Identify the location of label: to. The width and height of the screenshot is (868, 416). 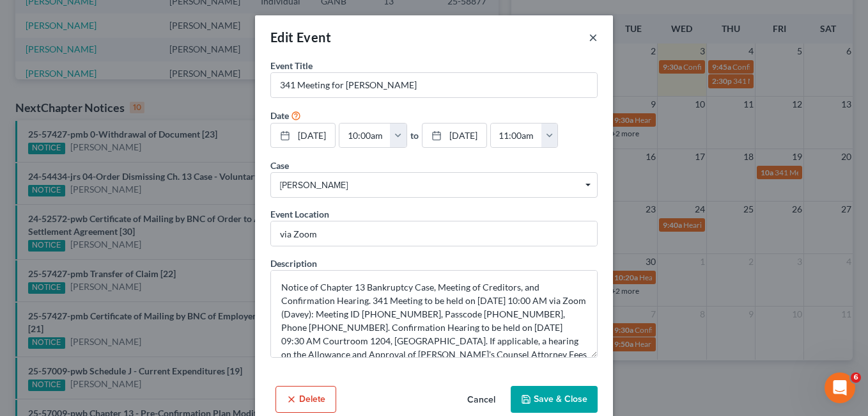
(414, 135).